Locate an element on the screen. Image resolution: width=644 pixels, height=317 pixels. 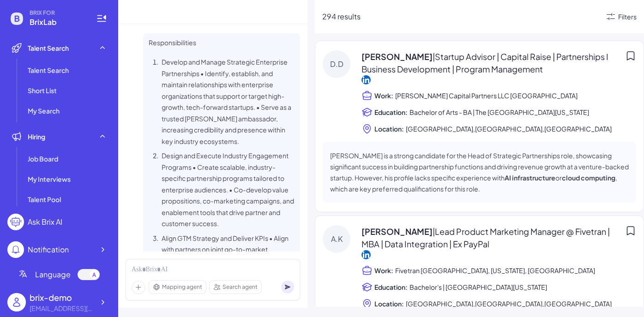
div: A.K is located at coordinates (336, 239).